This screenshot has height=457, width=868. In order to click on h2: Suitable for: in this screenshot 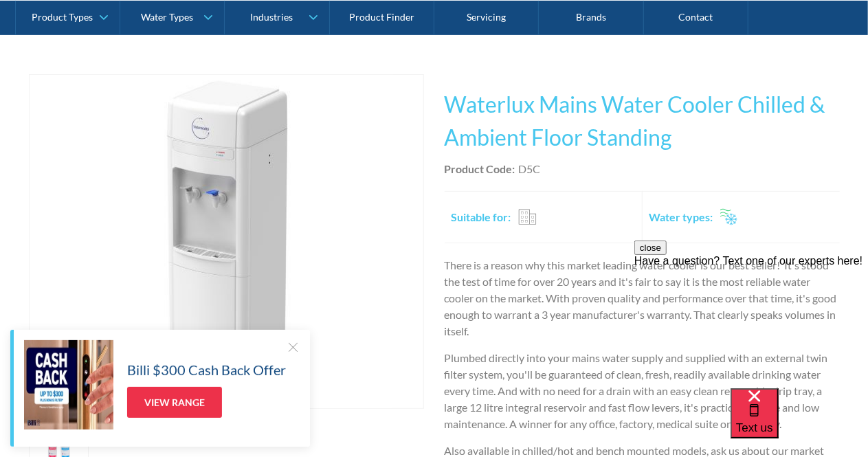, I will do `click(481, 217)`.